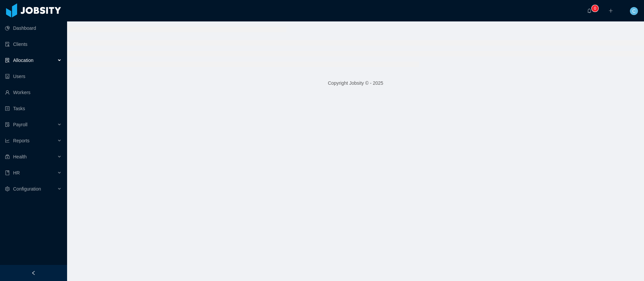 The width and height of the screenshot is (644, 281). Describe the element at coordinates (7, 125) in the screenshot. I see `i: icon: file-protect` at that location.